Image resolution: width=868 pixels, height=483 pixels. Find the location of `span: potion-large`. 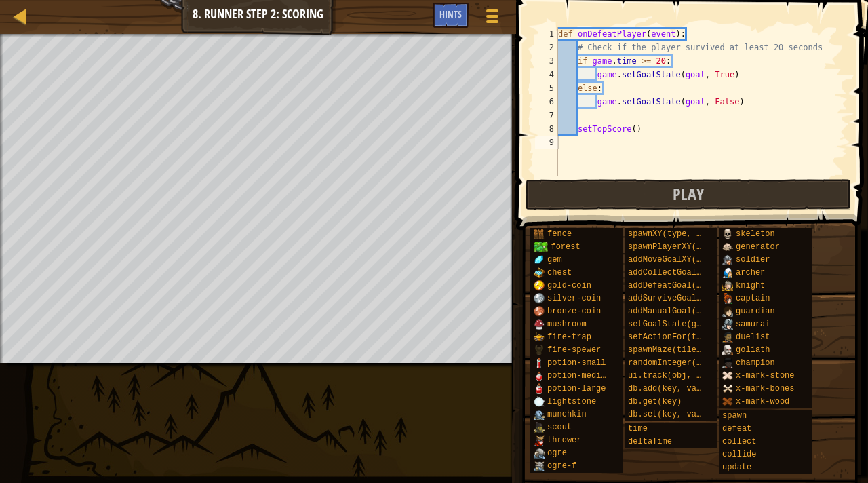

span: potion-large is located at coordinates (577, 388).